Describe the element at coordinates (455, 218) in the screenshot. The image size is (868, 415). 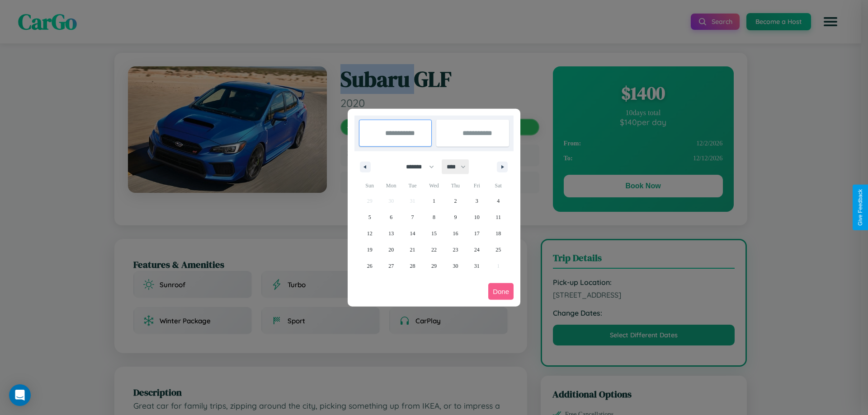
I see `button: 9` at that location.